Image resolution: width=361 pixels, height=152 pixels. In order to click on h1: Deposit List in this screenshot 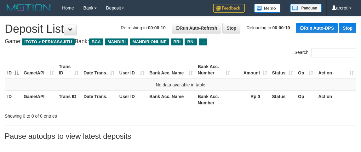, I will do `click(180, 29)`.